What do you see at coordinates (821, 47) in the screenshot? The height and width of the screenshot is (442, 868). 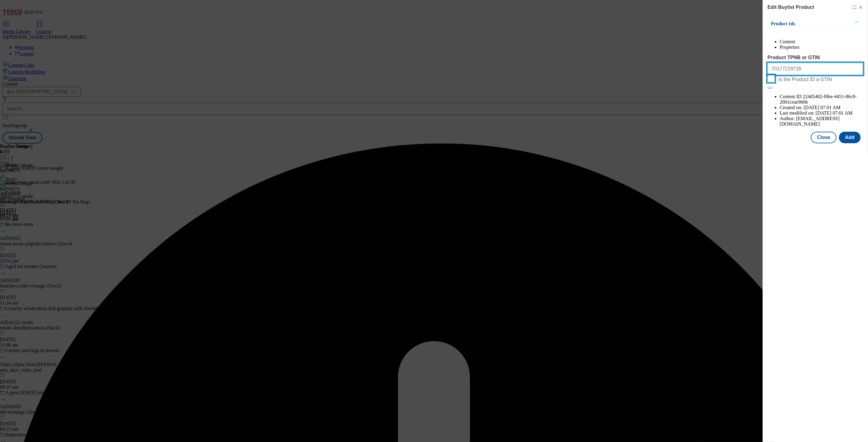 I see `li: Properties` at bounding box center [821, 47].